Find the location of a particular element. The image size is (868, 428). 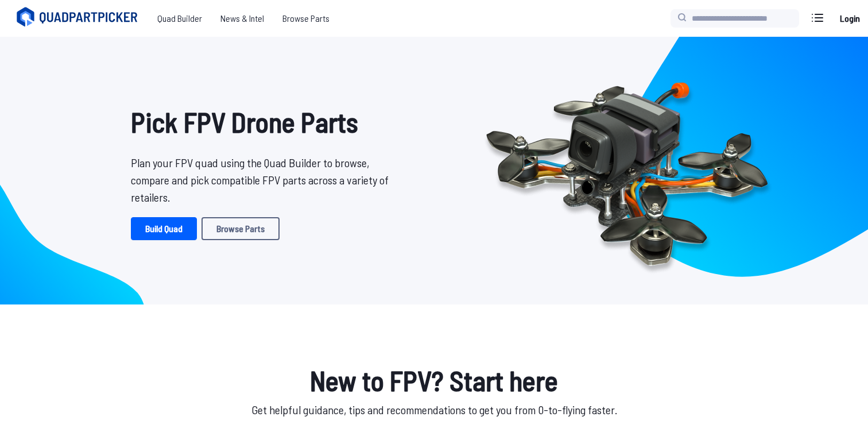

span: Quad Builder is located at coordinates (179, 19).